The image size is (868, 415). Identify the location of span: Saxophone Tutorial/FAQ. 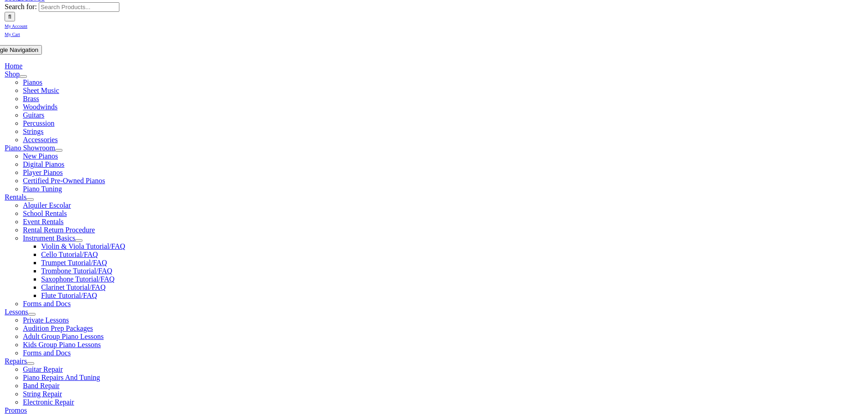
(77, 279).